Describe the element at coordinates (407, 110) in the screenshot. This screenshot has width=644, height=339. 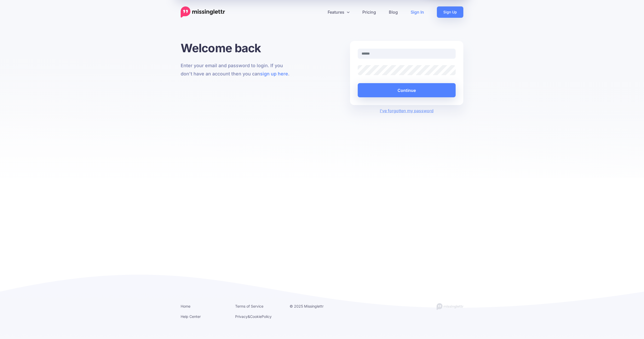
I see `a: I've forgotten my password` at that location.